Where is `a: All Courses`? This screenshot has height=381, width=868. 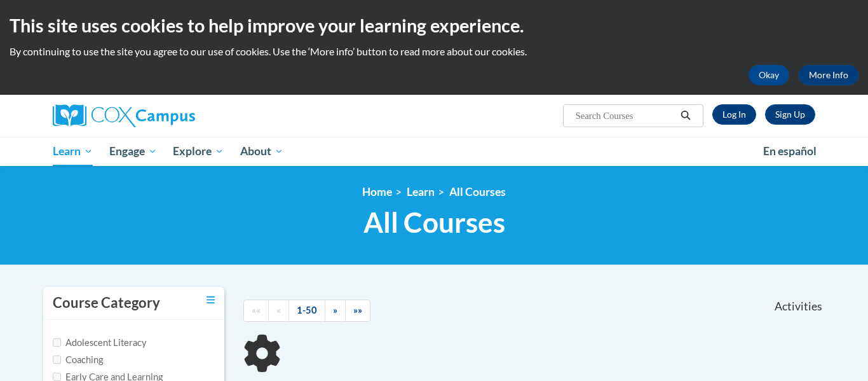
a: All Courses is located at coordinates (477, 191).